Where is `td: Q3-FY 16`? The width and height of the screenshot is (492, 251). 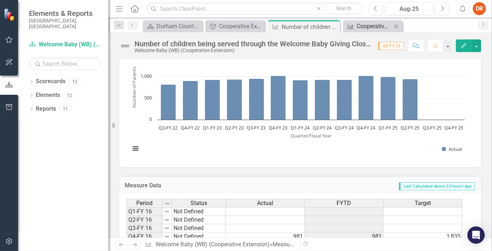 td: Q3-FY 16 is located at coordinates (145, 228).